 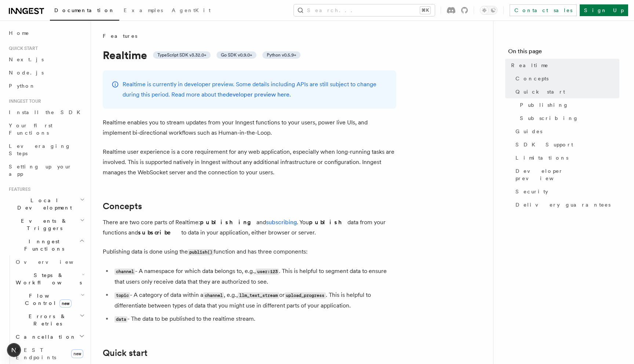 What do you see at coordinates (365, 10) in the screenshot?
I see `button: Search...⌘K` at bounding box center [365, 10].